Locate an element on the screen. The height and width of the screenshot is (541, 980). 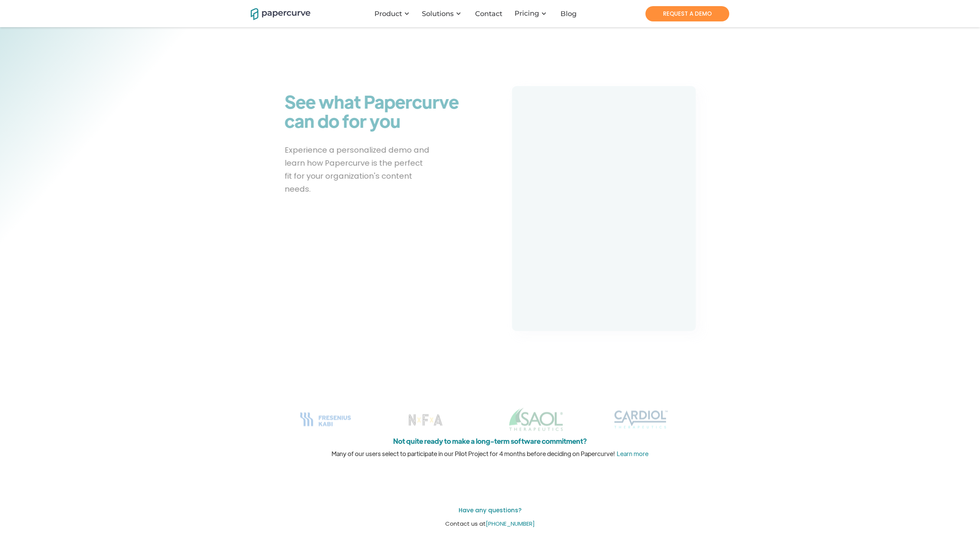
h1: See what Papercurve can do for you is located at coordinates (376, 111).